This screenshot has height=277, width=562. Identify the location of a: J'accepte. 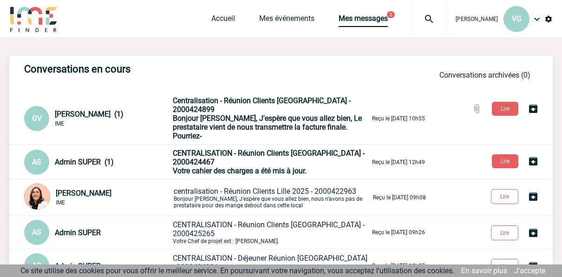
(530, 271).